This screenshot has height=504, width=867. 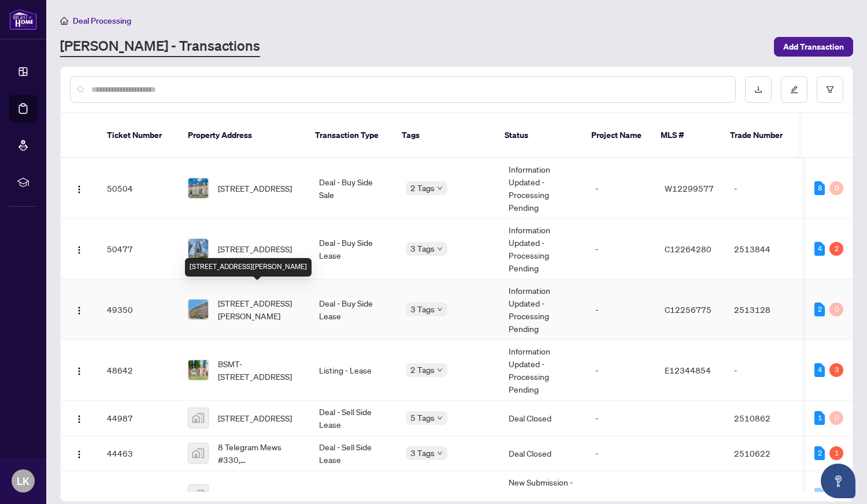 What do you see at coordinates (838, 481) in the screenshot?
I see `button: Open asap` at bounding box center [838, 481].